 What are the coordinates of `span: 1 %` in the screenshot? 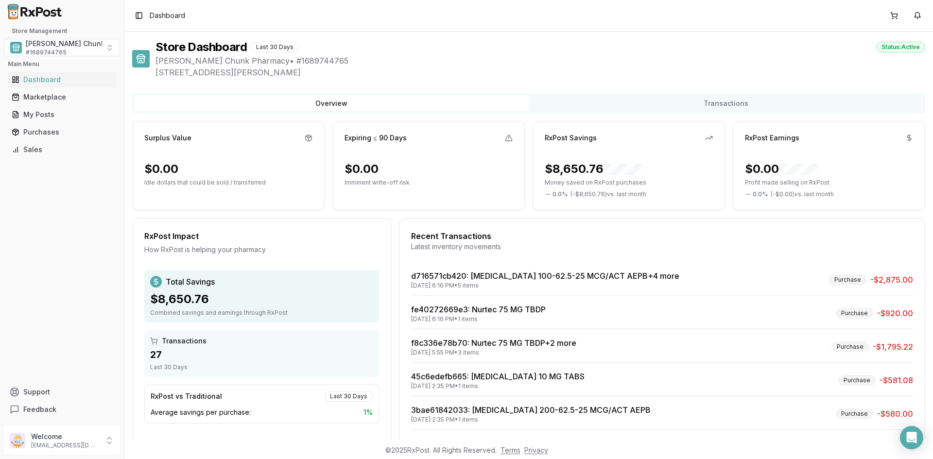 It's located at (368, 413).